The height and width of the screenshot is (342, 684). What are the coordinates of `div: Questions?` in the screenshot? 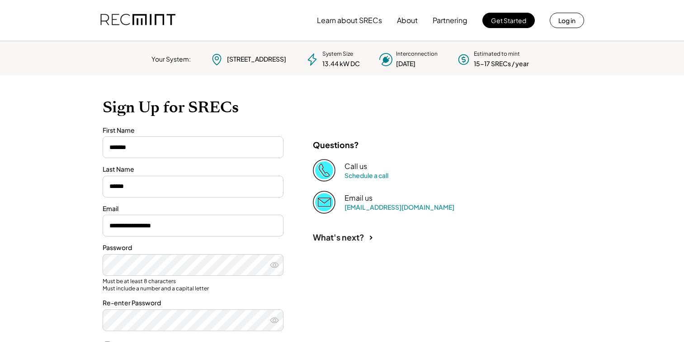 It's located at (336, 144).